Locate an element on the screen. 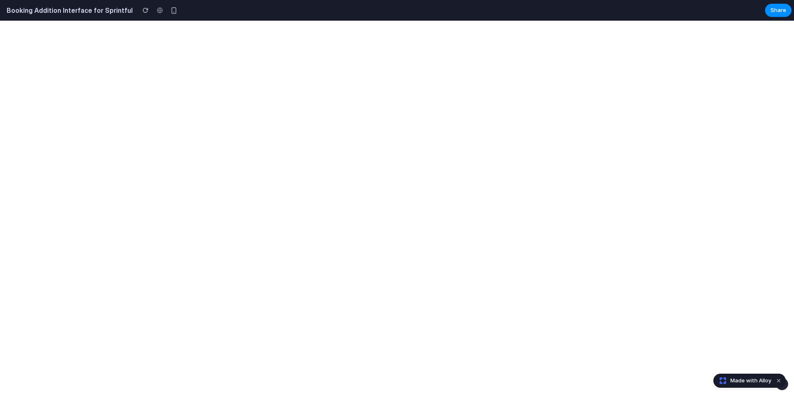 The height and width of the screenshot is (396, 794). button: Share is located at coordinates (778, 10).